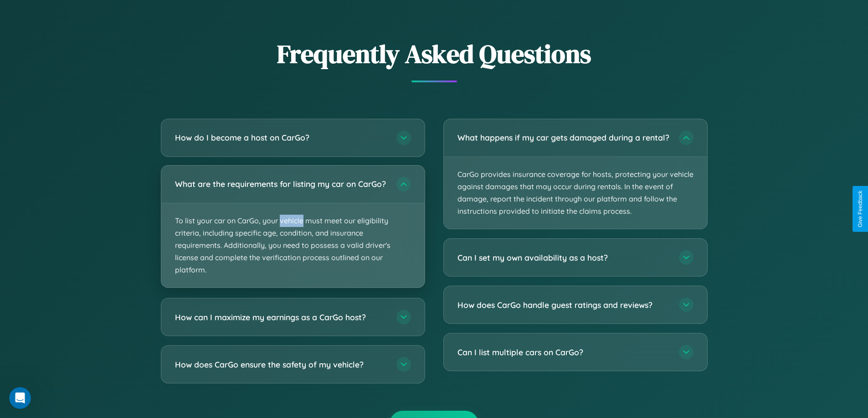  I want to click on h2: Frequently Asked Questions, so click(434, 54).